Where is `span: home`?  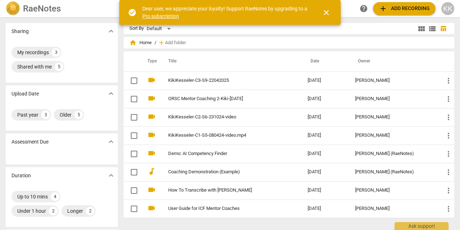
span: home is located at coordinates (133, 43).